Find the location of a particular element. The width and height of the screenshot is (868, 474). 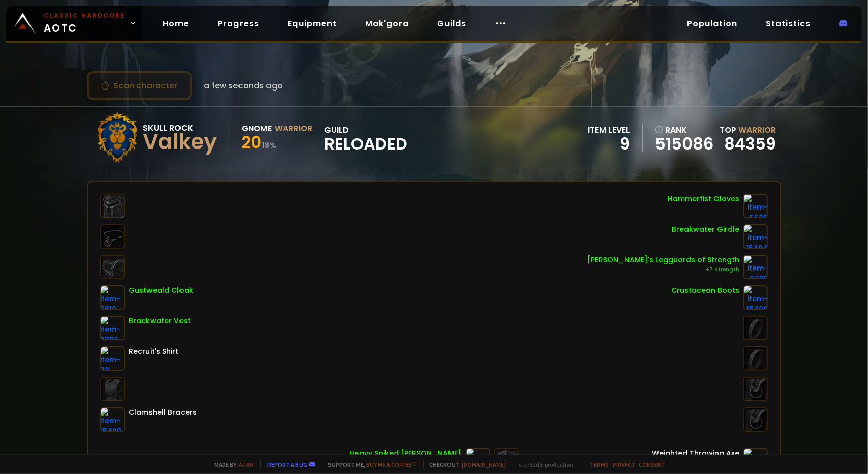

div: 9 is located at coordinates (609, 144).